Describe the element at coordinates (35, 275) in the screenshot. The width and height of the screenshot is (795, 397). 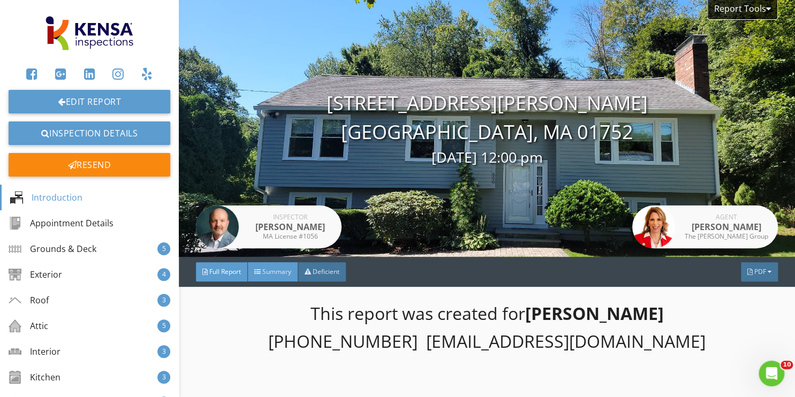
I see `div: Exterior` at that location.